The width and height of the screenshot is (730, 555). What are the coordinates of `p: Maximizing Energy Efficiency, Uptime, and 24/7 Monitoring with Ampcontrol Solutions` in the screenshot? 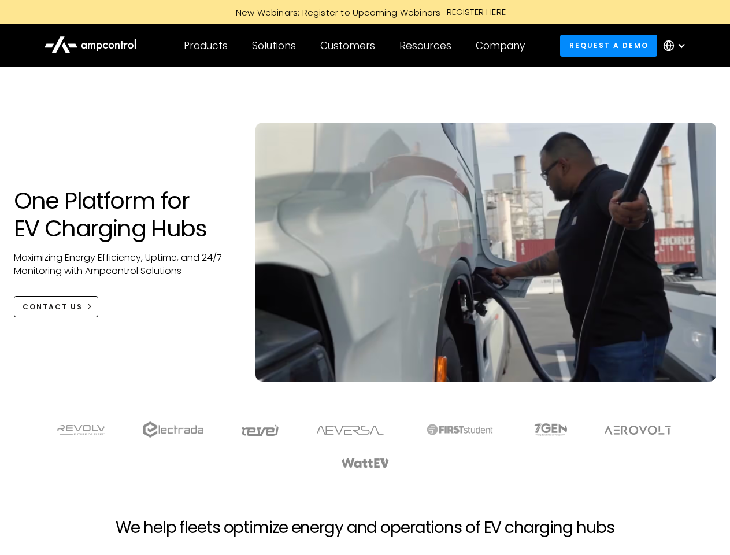 It's located at (123, 264).